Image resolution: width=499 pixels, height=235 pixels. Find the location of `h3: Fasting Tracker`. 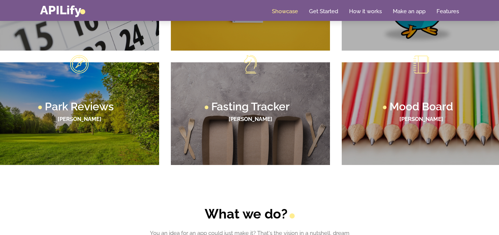

h3: Fasting Tracker is located at coordinates (250, 107).